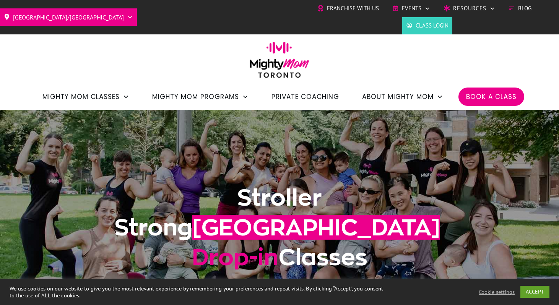  I want to click on a: Events, so click(411, 8).